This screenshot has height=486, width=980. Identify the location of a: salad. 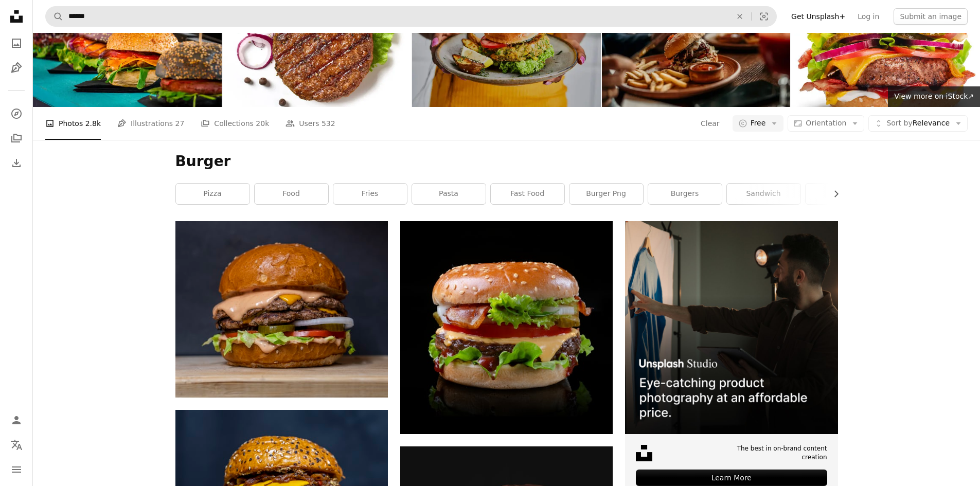
(842, 194).